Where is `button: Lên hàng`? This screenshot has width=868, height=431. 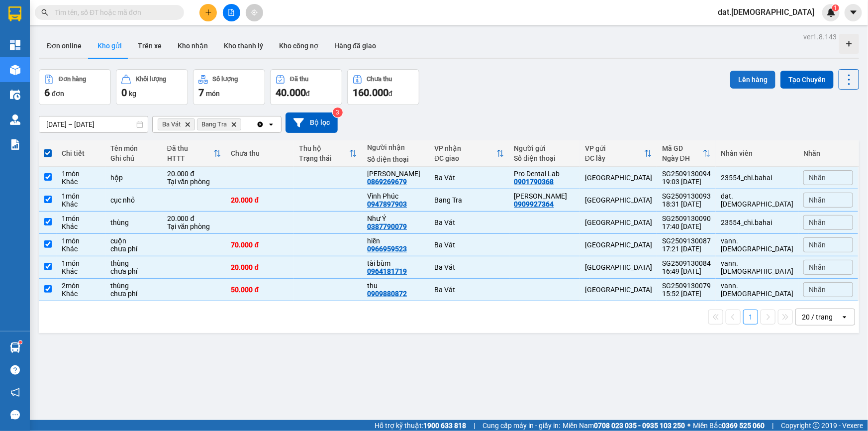
button: Lên hàng is located at coordinates (753, 80).